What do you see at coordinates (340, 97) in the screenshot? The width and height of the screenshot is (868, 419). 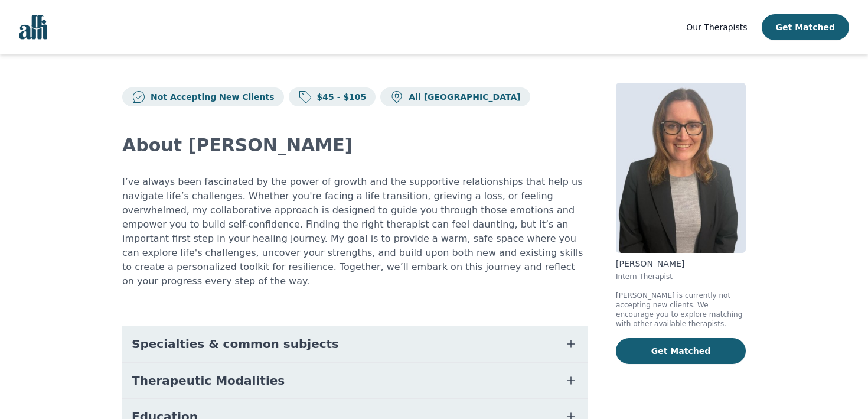 I see `p: $45 - $105` at bounding box center [340, 97].